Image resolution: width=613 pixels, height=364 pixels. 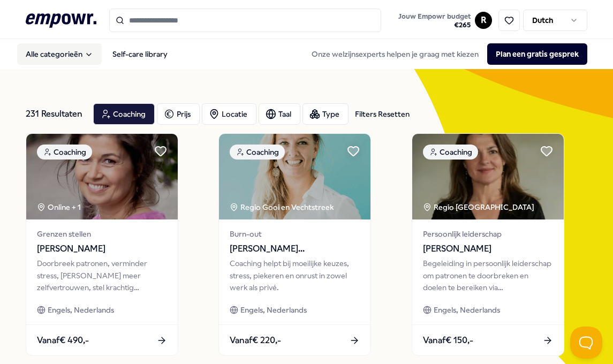 What do you see at coordinates (229, 114) in the screenshot?
I see `div: Locatie` at bounding box center [229, 114].